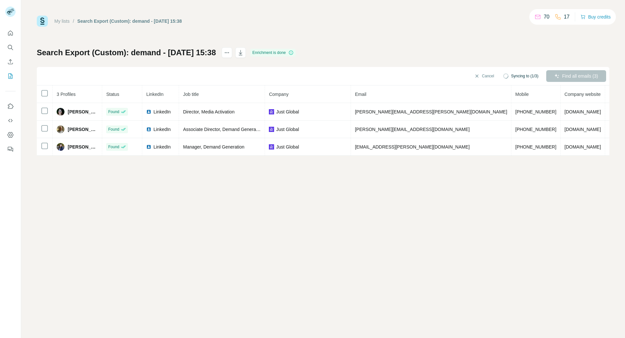  Describe the element at coordinates (484, 76) in the screenshot. I see `button: Cancel` at that location.